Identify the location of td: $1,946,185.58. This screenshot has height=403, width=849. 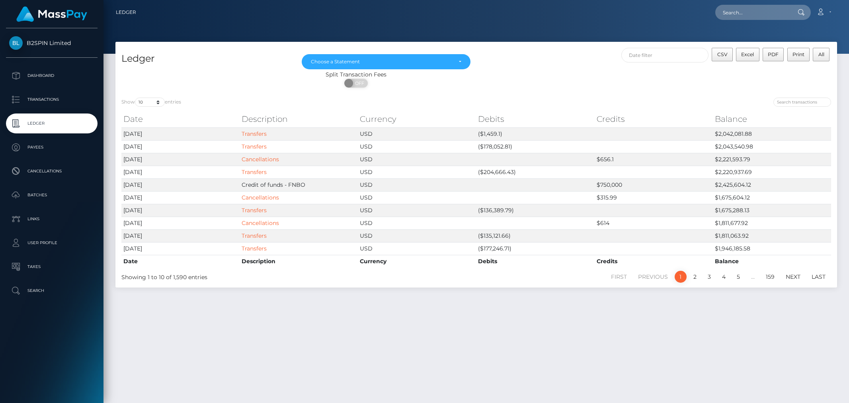
(772, 248).